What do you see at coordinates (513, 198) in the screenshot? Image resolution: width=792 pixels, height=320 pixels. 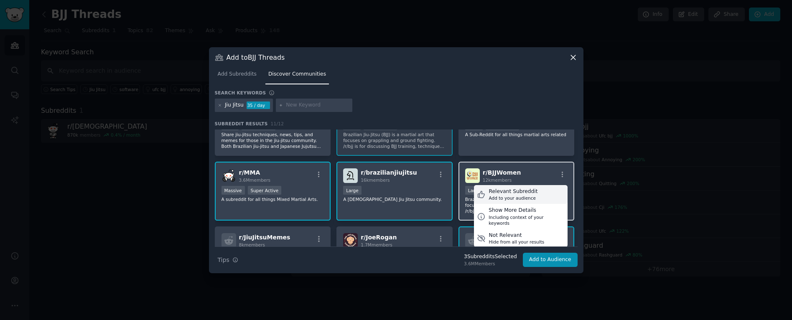 I see `div: Add to your audience` at bounding box center [513, 198].